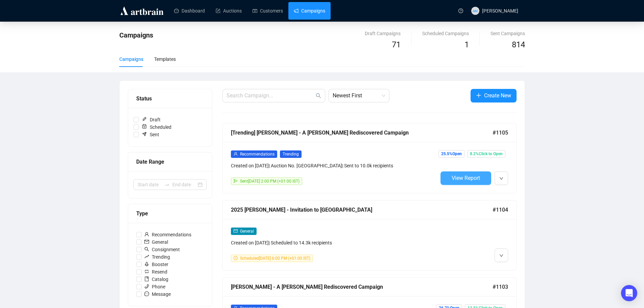 The height and width of the screenshot is (308, 644). What do you see at coordinates (466, 178) in the screenshot?
I see `button: View Report` at bounding box center [466, 178].